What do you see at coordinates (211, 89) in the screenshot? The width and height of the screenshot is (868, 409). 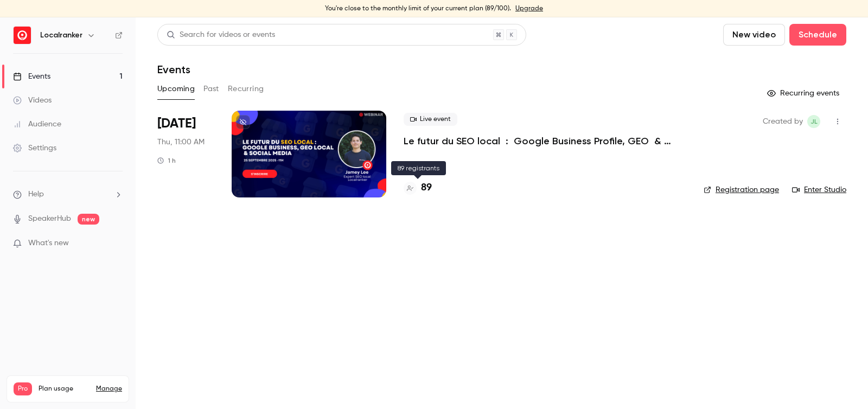 I see `button: Past` at bounding box center [211, 89].